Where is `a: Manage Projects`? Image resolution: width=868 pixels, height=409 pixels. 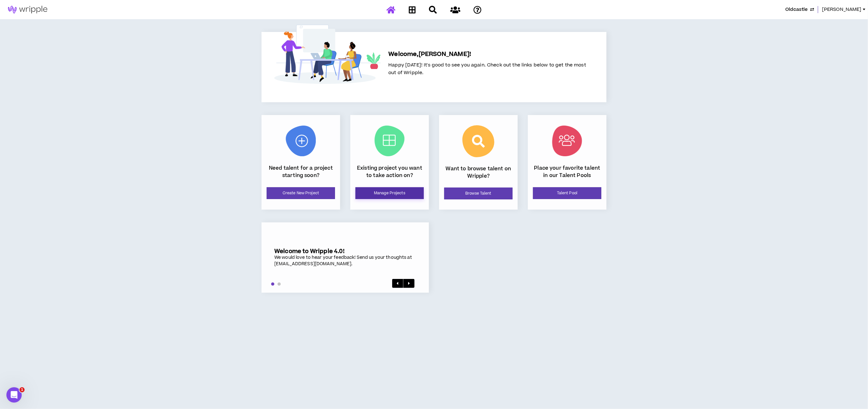 a: Manage Projects is located at coordinates (390, 193).